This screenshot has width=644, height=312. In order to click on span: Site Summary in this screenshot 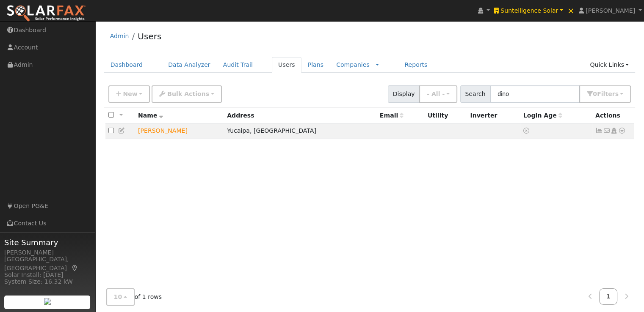, I will do `click(47, 242)`.